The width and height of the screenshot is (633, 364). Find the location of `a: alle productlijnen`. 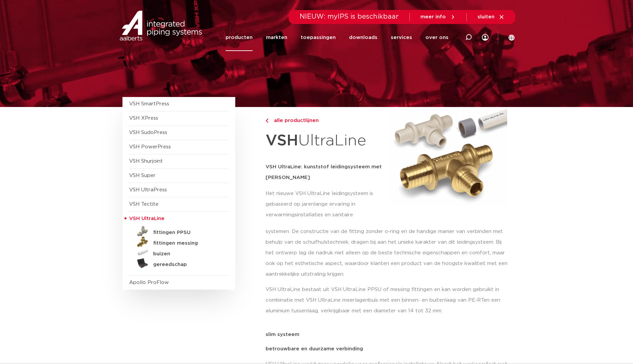

a: alle productlijnen is located at coordinates (326, 120).